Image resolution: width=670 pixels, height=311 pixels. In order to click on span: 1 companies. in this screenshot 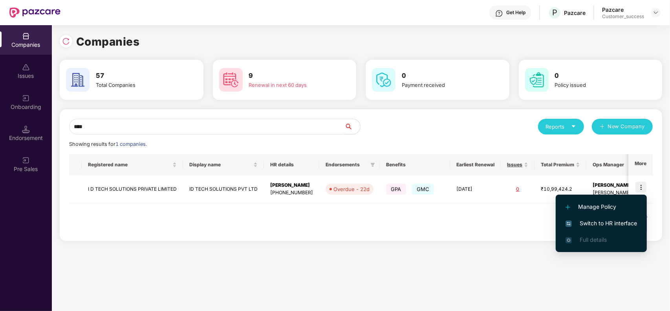, I will do `click(131, 144)`.